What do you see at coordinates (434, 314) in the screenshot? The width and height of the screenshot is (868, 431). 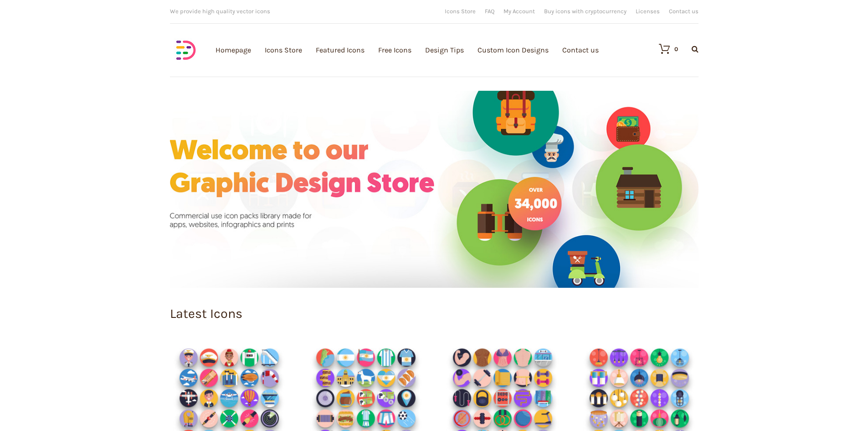 I see `h1: Latest Icons` at bounding box center [434, 314].